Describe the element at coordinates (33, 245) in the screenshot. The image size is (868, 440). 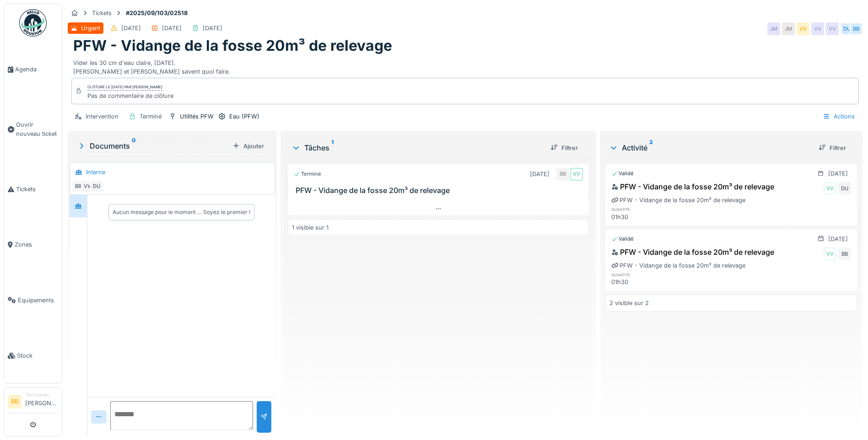
I see `a: Zones` at that location.